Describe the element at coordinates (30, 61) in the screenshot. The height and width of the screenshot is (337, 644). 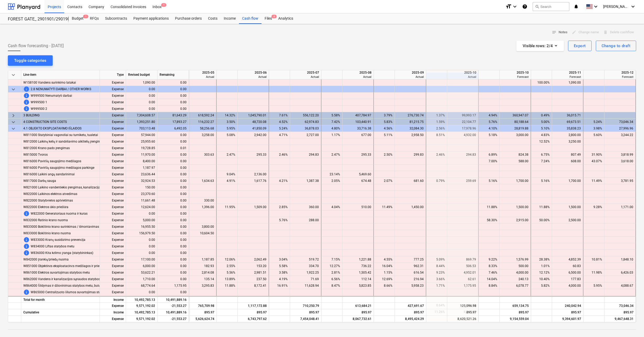
I see `div: Toggle categories` at that location.